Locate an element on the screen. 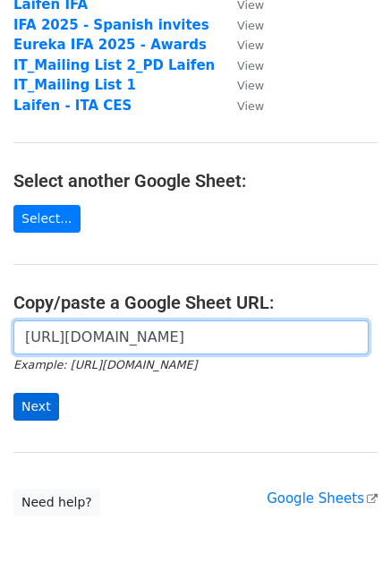 The image size is (391, 571). strong: IT_Mailing List 2_PD Laifen is located at coordinates (114, 65).